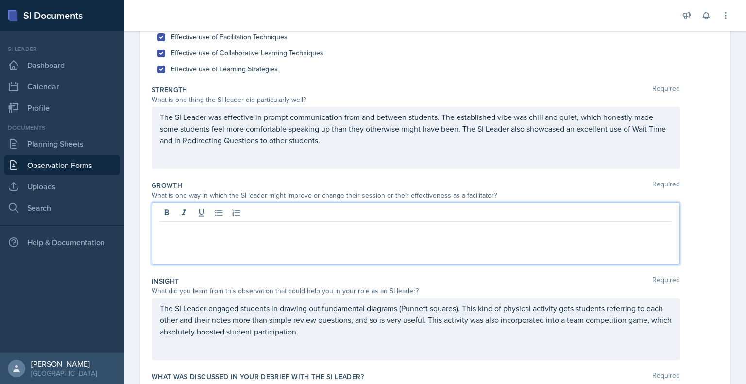  I want to click on p: The SI Leader was effective in prompt communication from and between students. The established vi..., so click(416, 129).